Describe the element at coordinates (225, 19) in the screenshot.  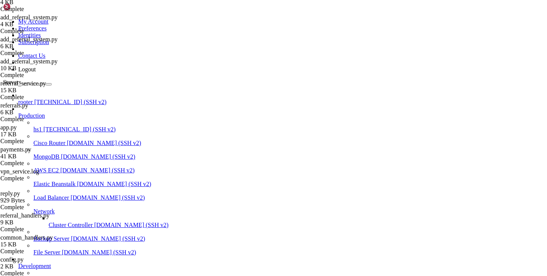
I see `x-row: \u0443\u0441\u043f\u0435\u0448\u043d\u043e \u0441\u043e\u0437\u0434\u0430\u043d \u0441 3-\u0434\u...` at that location.